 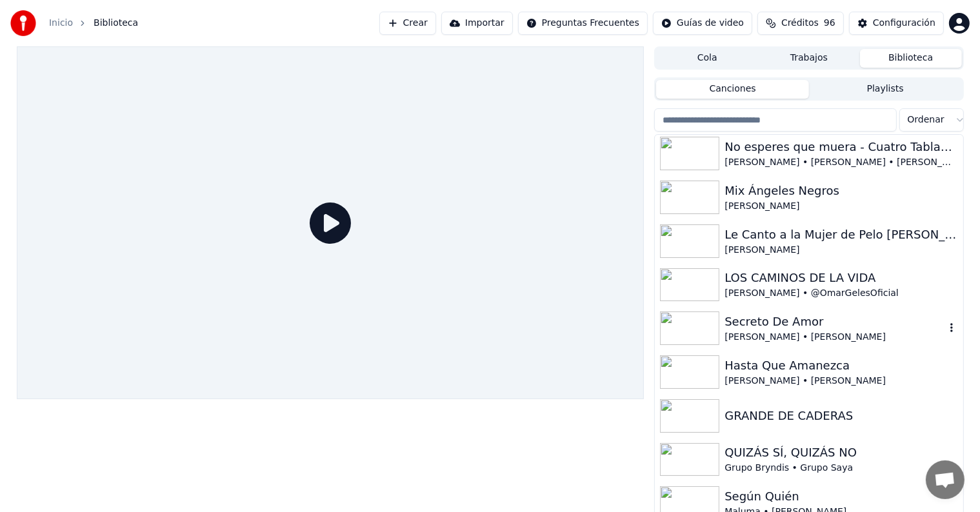 I want to click on button: Biblioteca, so click(x=911, y=58).